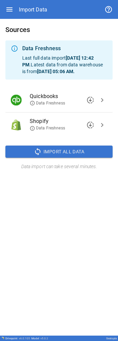 This screenshot has height=341, width=118. I want to click on div: Import Data, so click(33, 9).